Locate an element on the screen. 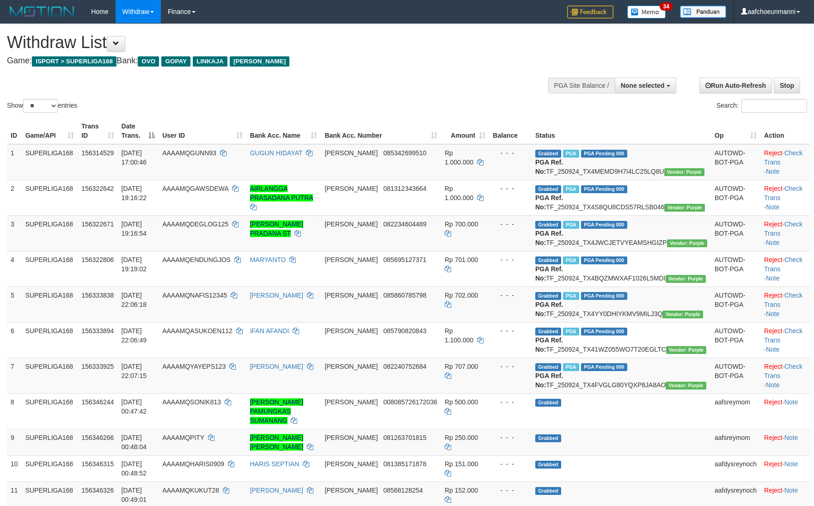 This screenshot has width=814, height=506. span: Copy 081312343664 to clipboard is located at coordinates (405, 189).